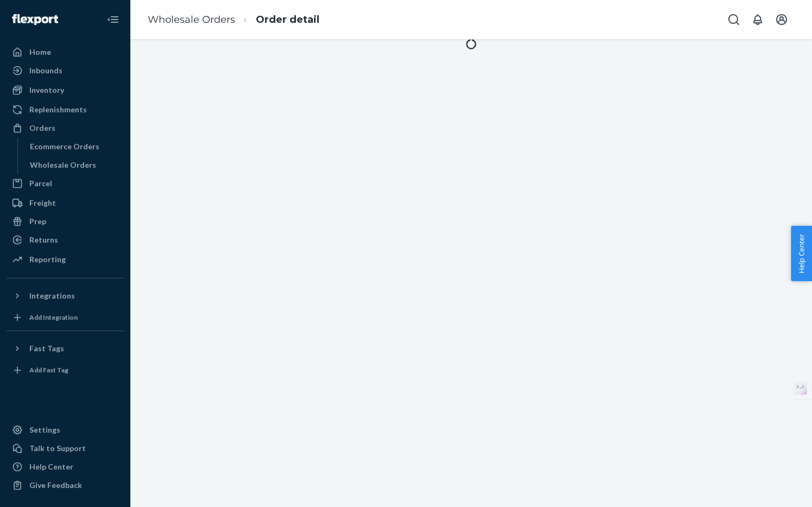  Describe the element at coordinates (58, 109) in the screenshot. I see `div: Replenishments` at that location.